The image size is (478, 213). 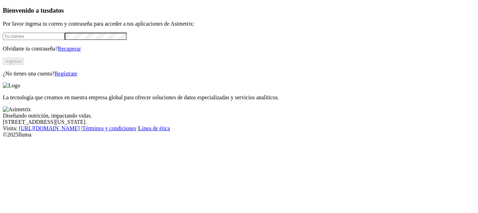 I want to click on button: Ingresa, so click(x=13, y=61).